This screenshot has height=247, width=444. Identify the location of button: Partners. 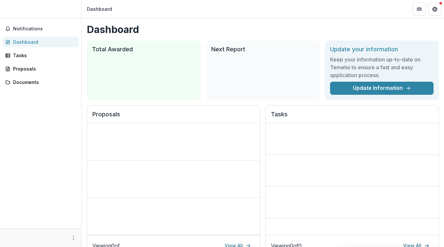
(419, 9).